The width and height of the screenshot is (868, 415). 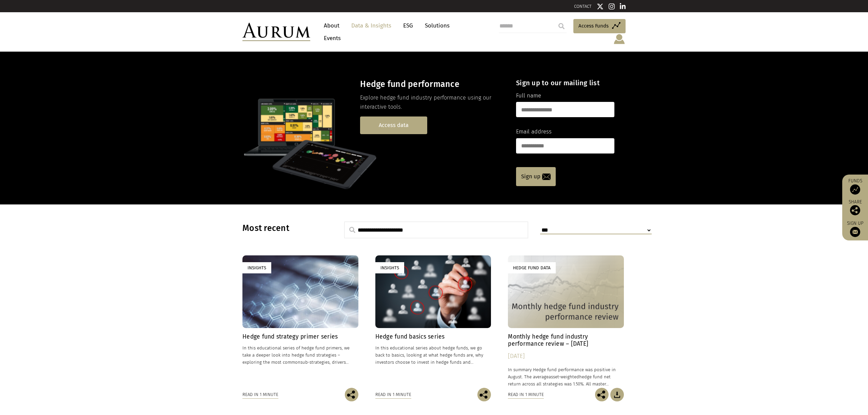 What do you see at coordinates (371, 25) in the screenshot?
I see `a: Data & Insights` at bounding box center [371, 25].